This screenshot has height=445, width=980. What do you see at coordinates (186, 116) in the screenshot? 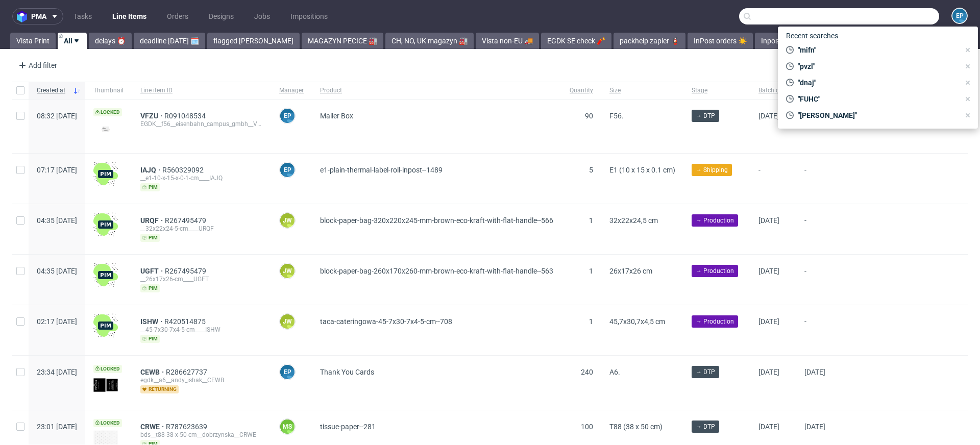
I see `span: R091048534` at bounding box center [186, 116].